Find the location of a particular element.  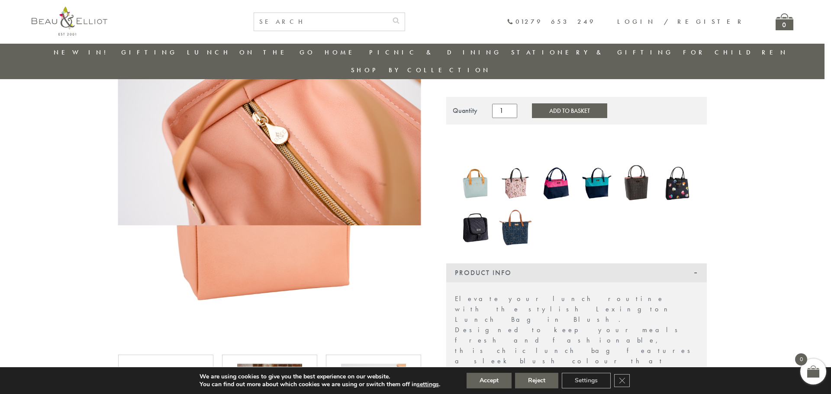

a: New in! is located at coordinates (83, 52).